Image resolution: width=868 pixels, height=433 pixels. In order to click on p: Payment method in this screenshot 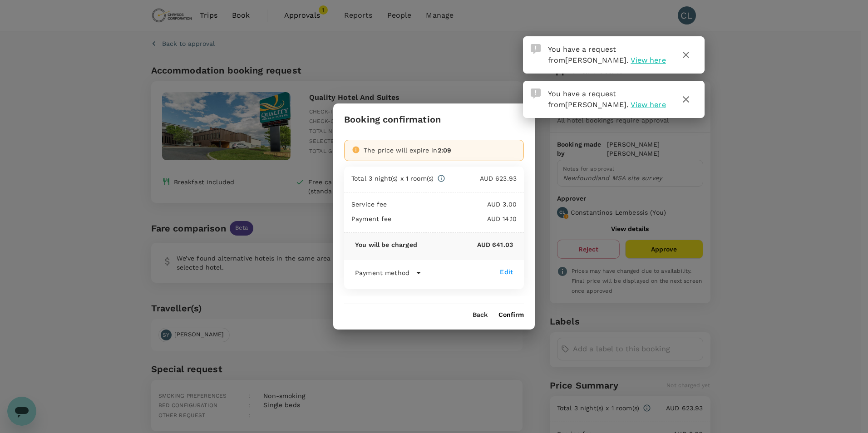, I will do `click(382, 273)`.